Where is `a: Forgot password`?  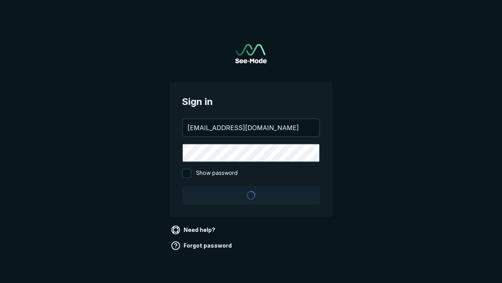 a: Forgot password is located at coordinates (202, 245).